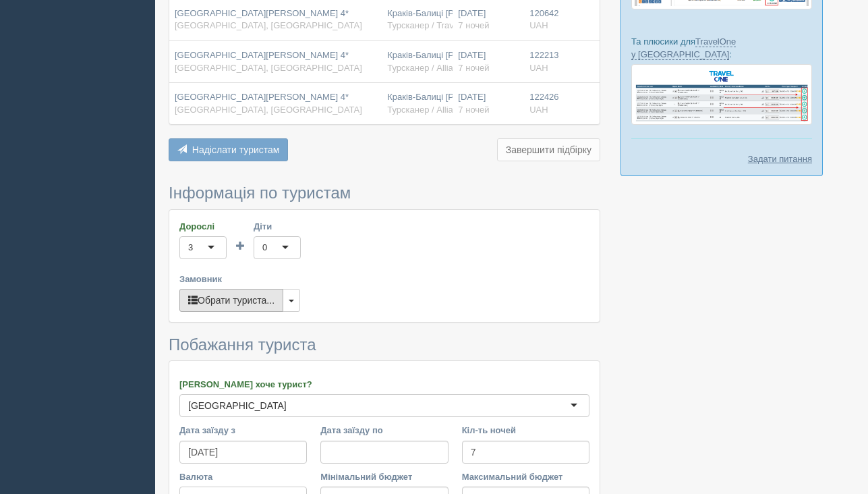  I want to click on label: Діти, so click(277, 226).